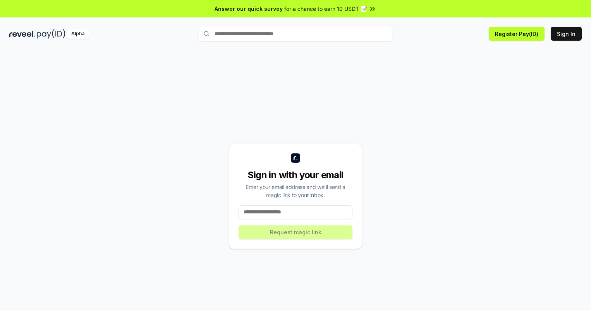  What do you see at coordinates (22, 34) in the screenshot?
I see `img: reveel_dark` at bounding box center [22, 34].